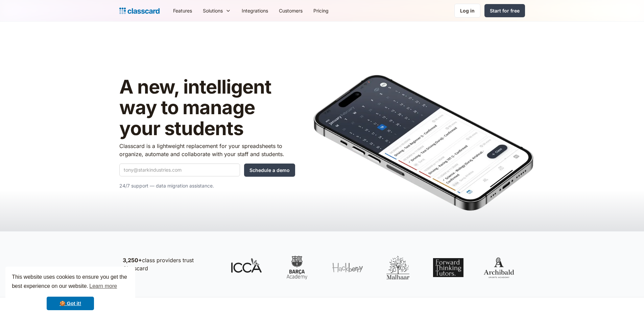 Image resolution: width=644 pixels, height=322 pixels. What do you see at coordinates (70, 292) in the screenshot?
I see `div: cookieconsent` at bounding box center [70, 292].